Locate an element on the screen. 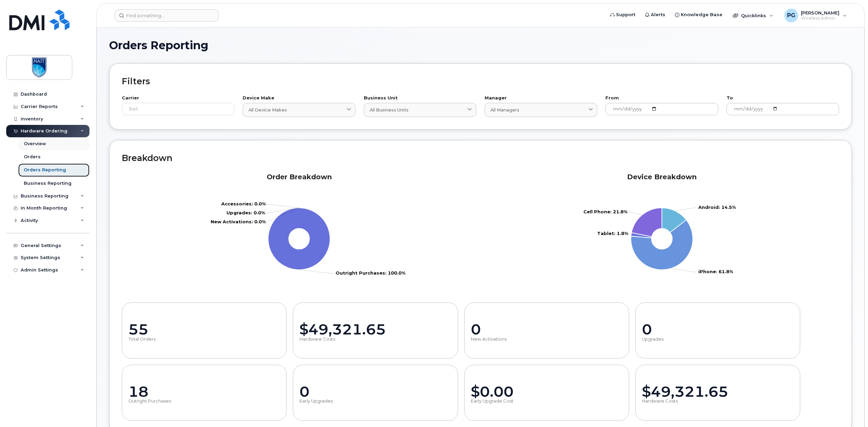 Image resolution: width=868 pixels, height=427 pixels. label: To is located at coordinates (782, 98).